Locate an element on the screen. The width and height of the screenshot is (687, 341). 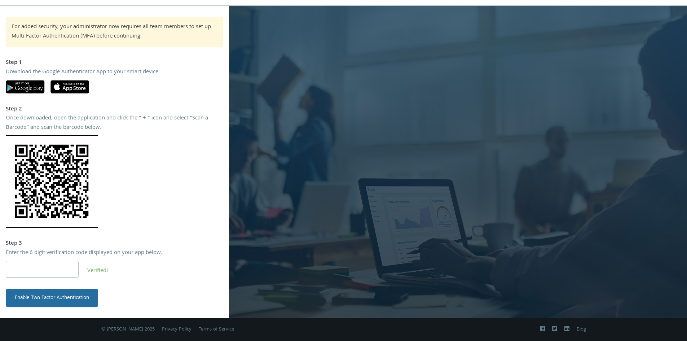
a: Terms of Service is located at coordinates (216, 329).